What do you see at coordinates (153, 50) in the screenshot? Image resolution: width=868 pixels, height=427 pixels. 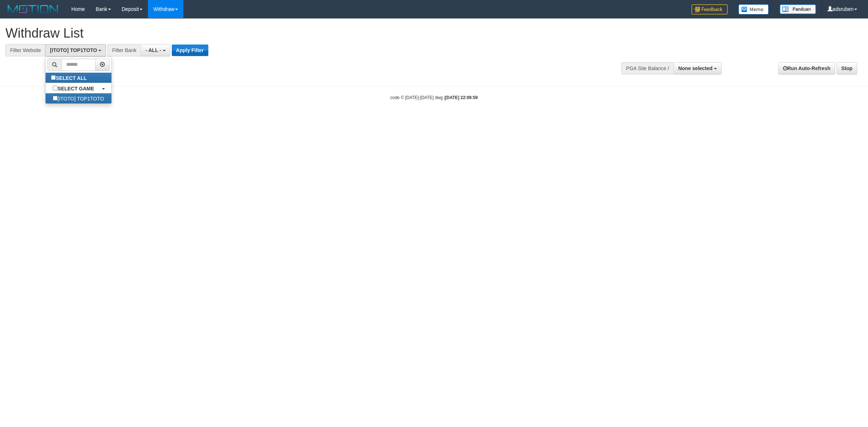 I see `span: - ALL -` at bounding box center [153, 50].